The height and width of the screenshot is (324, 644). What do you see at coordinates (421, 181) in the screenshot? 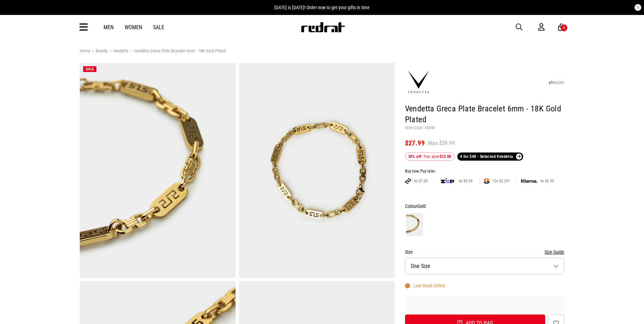
I see `span: 4x $7.00` at bounding box center [421, 181].